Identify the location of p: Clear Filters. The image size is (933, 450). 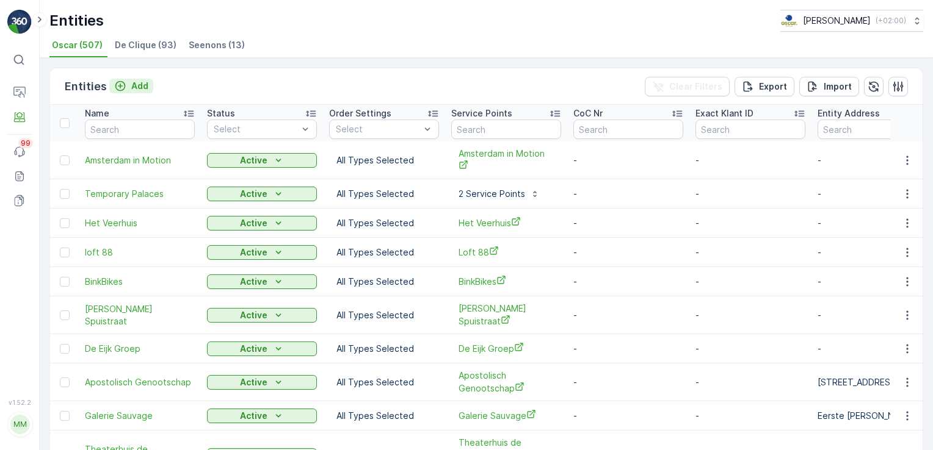
(695, 87).